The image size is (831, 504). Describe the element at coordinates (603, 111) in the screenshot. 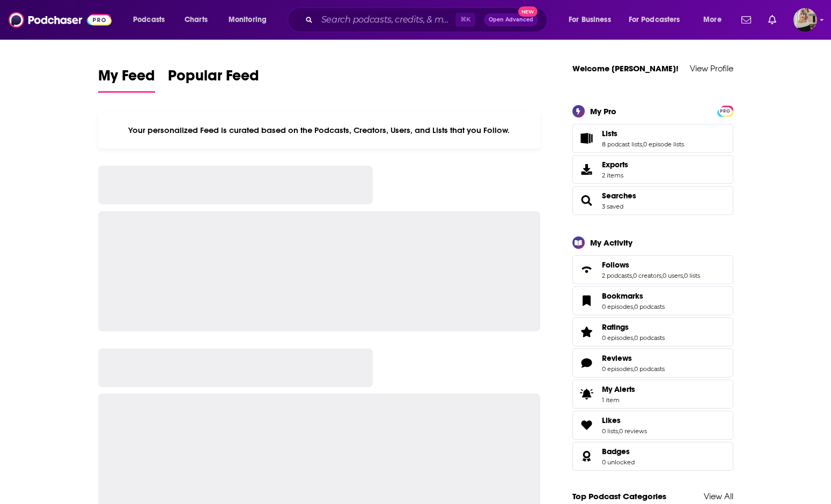

I see `div: My Pro` at that location.